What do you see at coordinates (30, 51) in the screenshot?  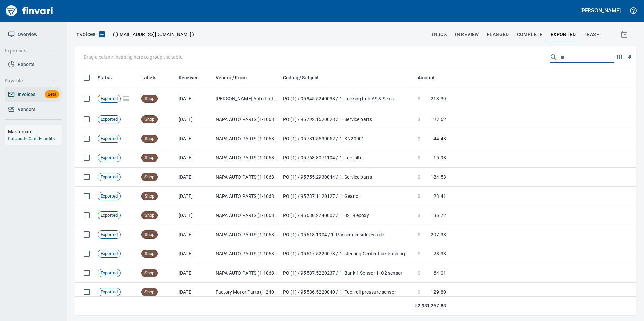 I see `button: Expenses` at bounding box center [30, 51].